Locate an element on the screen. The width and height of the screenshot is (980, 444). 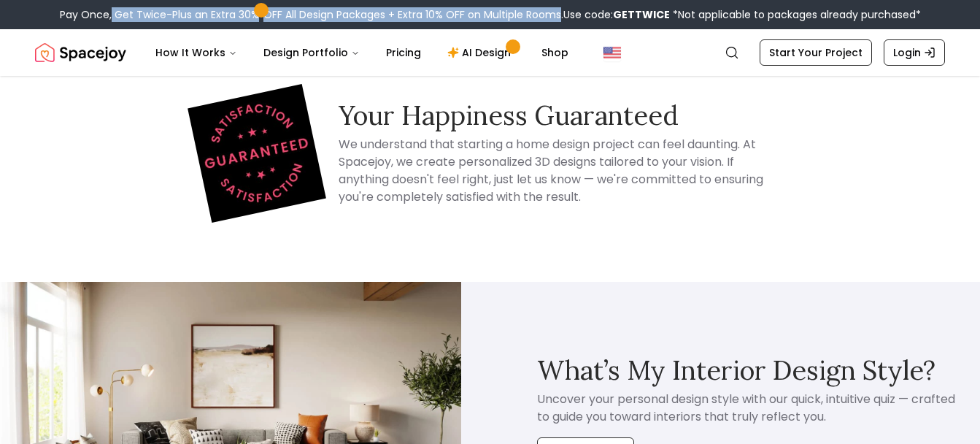
h3: Your Happiness Guaranteed is located at coordinates (561, 115).